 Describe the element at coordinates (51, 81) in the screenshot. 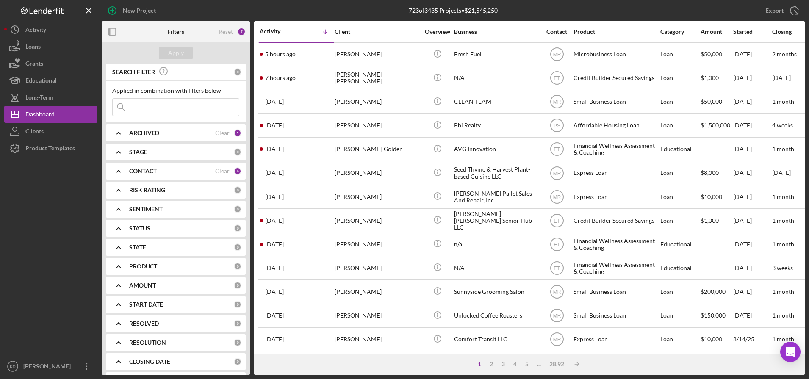

I see `button: Educational` at that location.